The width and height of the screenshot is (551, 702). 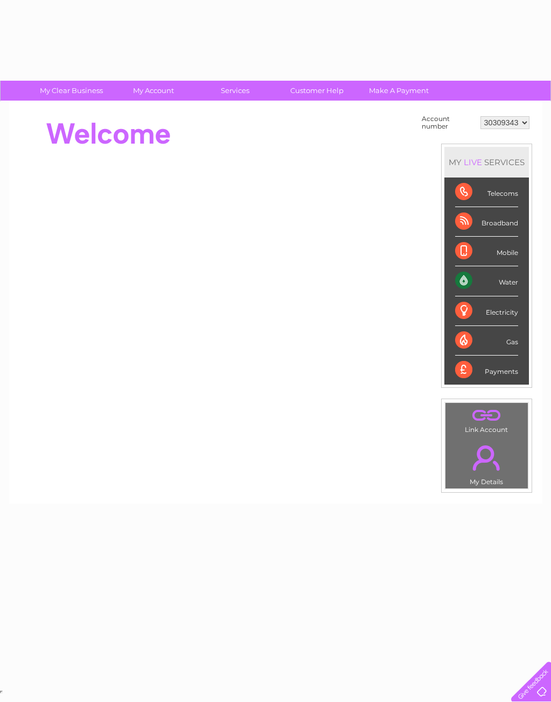 What do you see at coordinates (486, 222) in the screenshot?
I see `div: Broadband` at bounding box center [486, 222].